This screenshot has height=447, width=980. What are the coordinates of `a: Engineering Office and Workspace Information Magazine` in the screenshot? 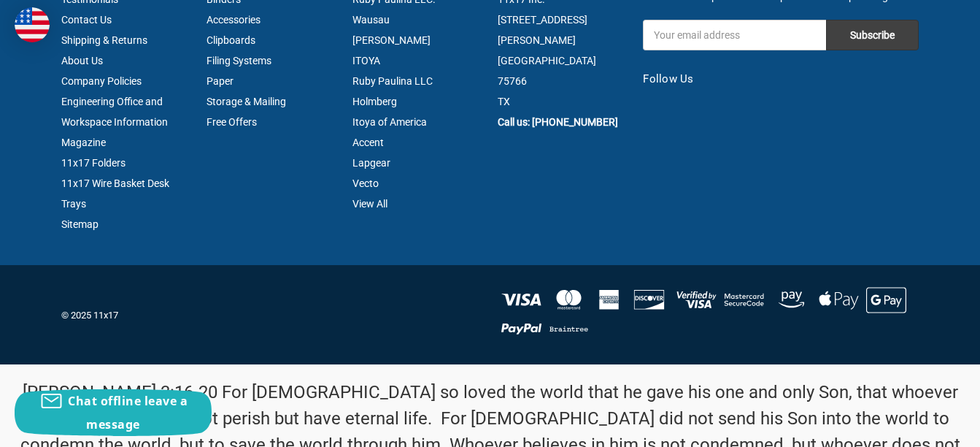 It's located at (115, 122).